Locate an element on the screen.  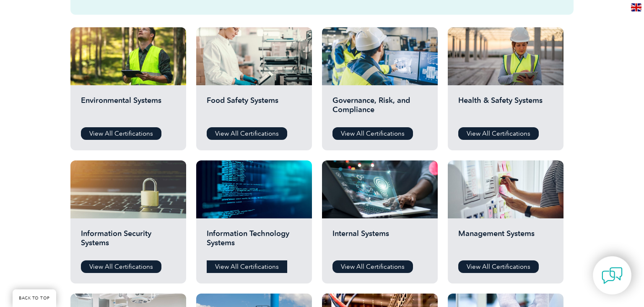
h2: Food Safety Systems is located at coordinates (254, 109).